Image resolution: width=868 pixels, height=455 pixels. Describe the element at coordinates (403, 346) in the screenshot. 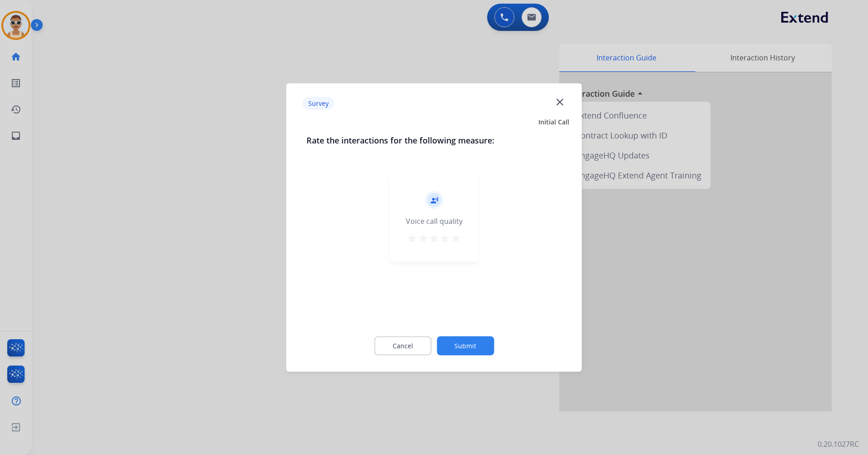

I see `button: Cancel` at that location.